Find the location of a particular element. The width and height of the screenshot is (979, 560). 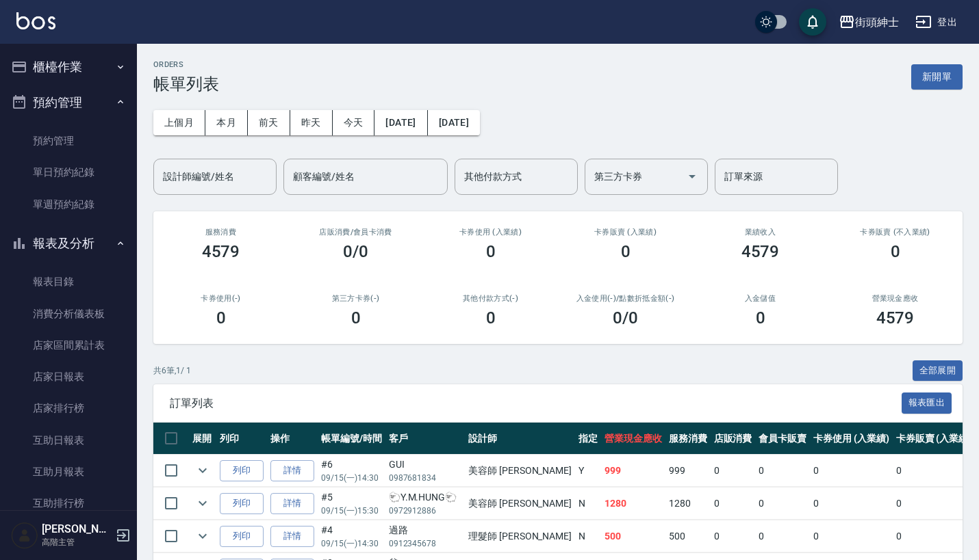

a: 互助日報表 is located at coordinates (68, 440).